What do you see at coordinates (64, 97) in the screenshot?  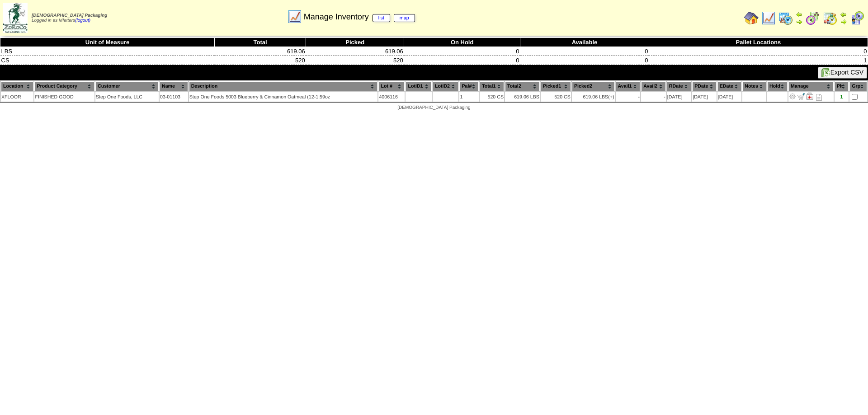 I see `td: FINISHED GOOD` at bounding box center [64, 97].